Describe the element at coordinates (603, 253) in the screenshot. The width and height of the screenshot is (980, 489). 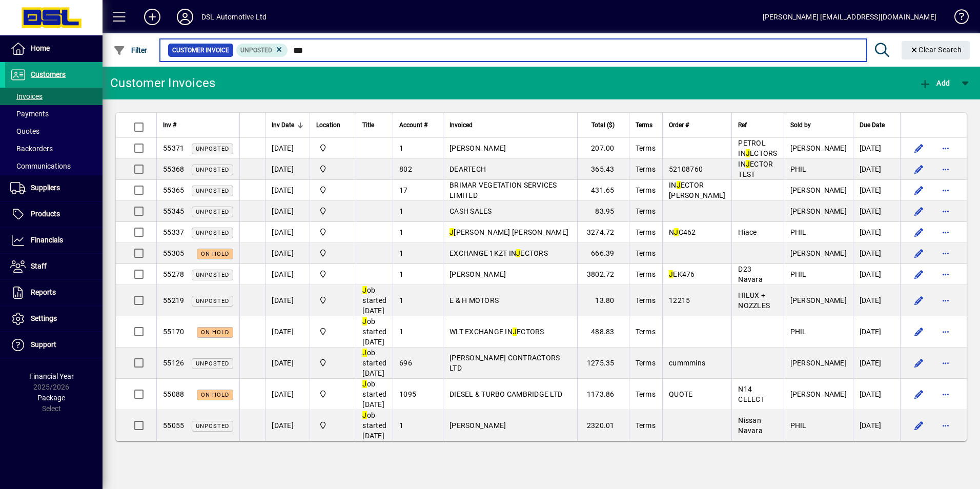
I see `td: 666.39` at that location.